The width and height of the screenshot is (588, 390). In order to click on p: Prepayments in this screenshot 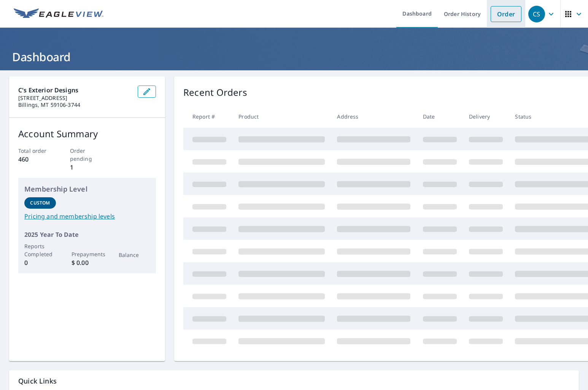, I will do `click(87, 254)`.